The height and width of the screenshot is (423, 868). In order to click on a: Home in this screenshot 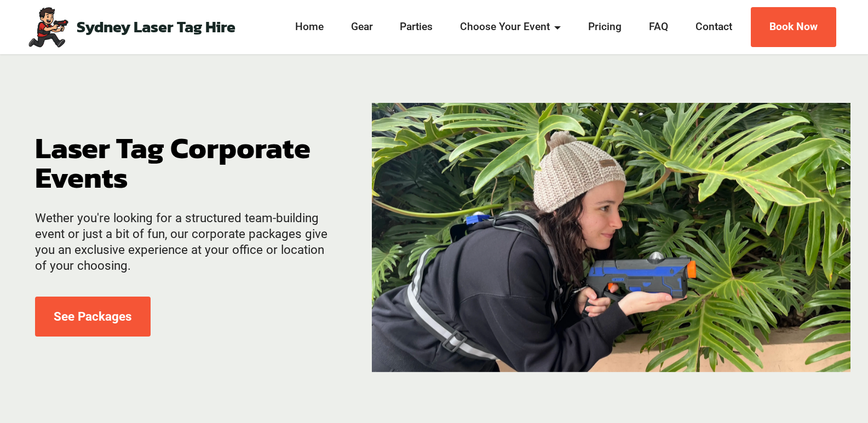, I will do `click(309, 27)`.